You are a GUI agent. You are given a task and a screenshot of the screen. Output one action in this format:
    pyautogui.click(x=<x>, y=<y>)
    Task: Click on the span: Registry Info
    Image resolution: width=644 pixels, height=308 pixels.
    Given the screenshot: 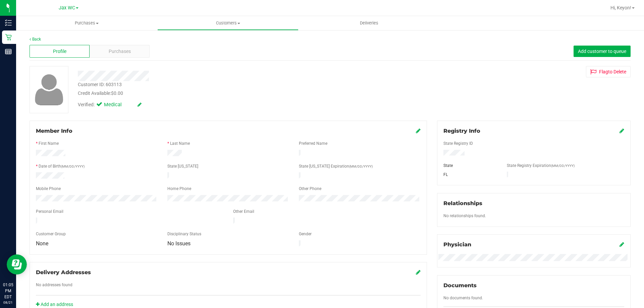 What is the action you would take?
    pyautogui.click(x=462, y=131)
    